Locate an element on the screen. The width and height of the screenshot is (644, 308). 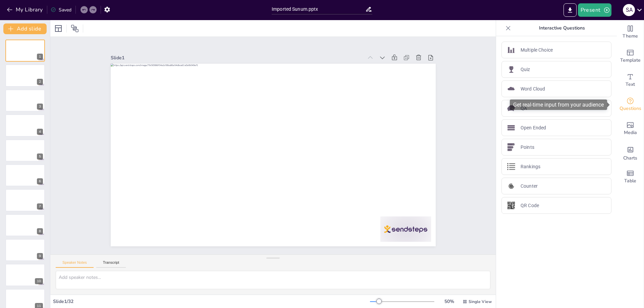
input: Insert title is located at coordinates (318, 9).